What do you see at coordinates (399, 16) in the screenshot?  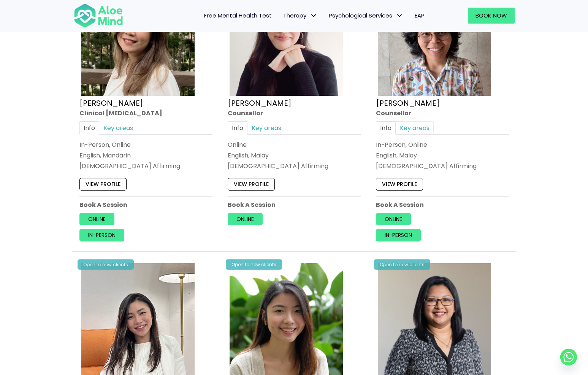 I see `span: Psychological Services: submenu` at bounding box center [399, 16].